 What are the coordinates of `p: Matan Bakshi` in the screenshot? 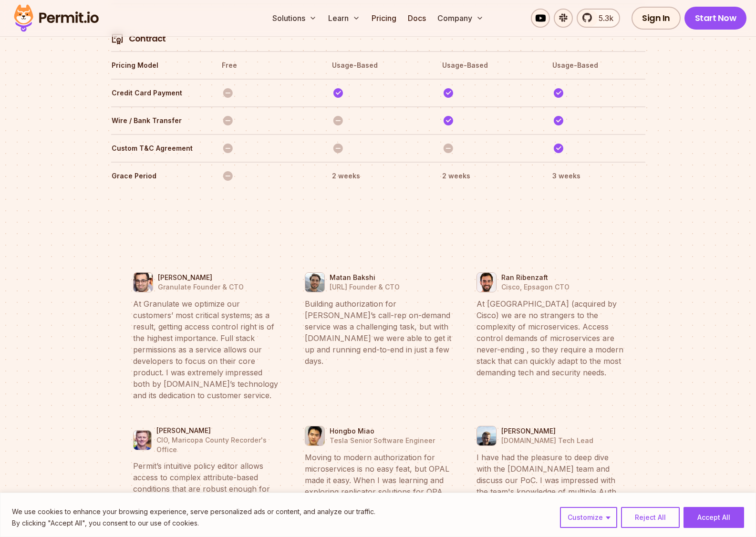 It's located at (364, 278).